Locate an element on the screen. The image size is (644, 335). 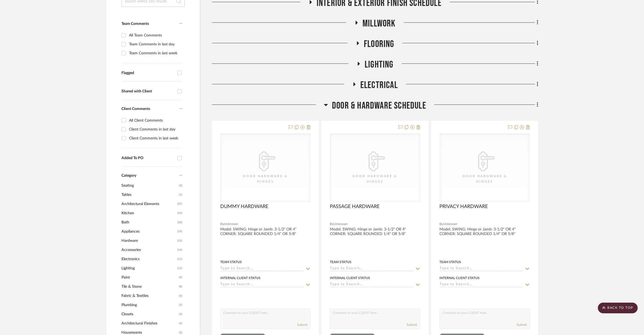
span: PASSAGE HARDWARE is located at coordinates (354, 207).